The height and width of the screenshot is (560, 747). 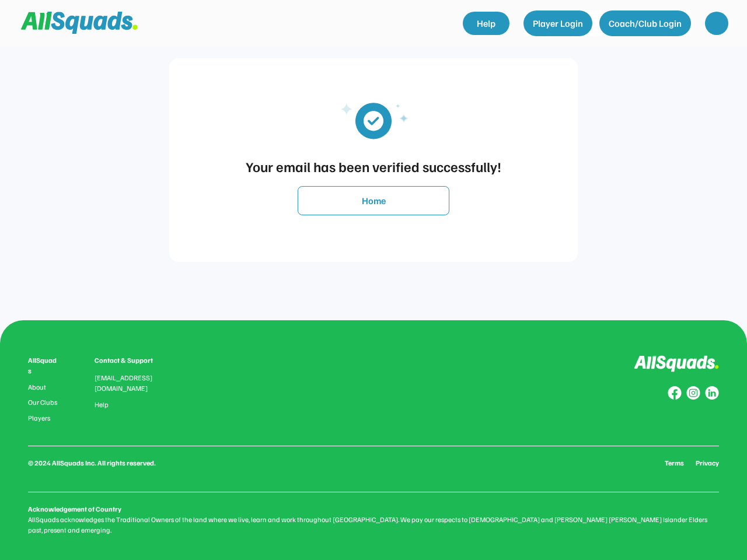 I want to click on button: Player Login, so click(x=558, y=24).